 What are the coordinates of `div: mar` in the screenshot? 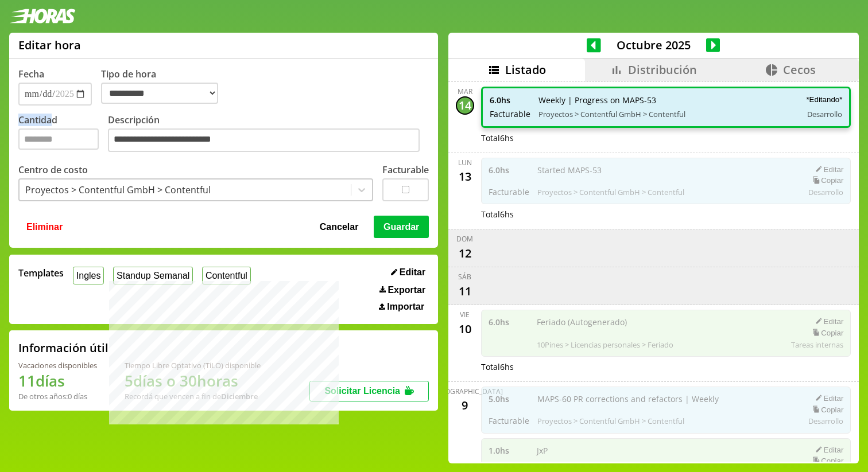 It's located at (466, 91).